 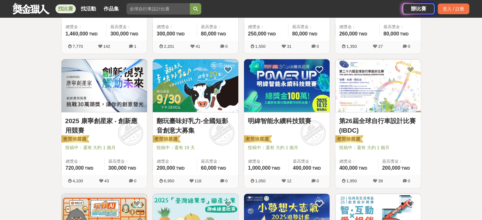 What do you see at coordinates (260, 181) in the screenshot?
I see `span: 1,050` at bounding box center [260, 181].